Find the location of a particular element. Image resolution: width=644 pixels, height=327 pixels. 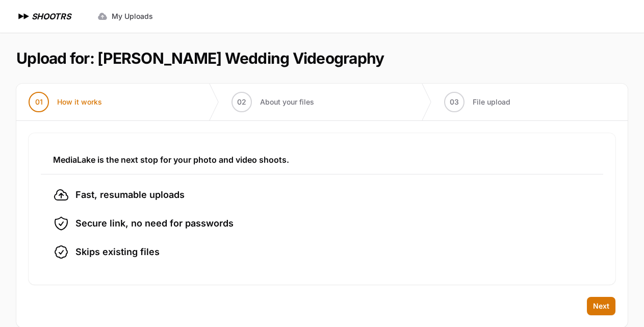

button: 01 How it works is located at coordinates (65, 102).